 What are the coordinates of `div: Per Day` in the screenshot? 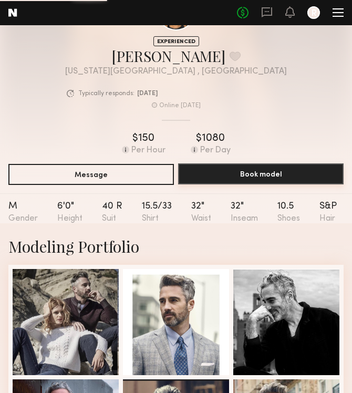 It's located at (216, 151).